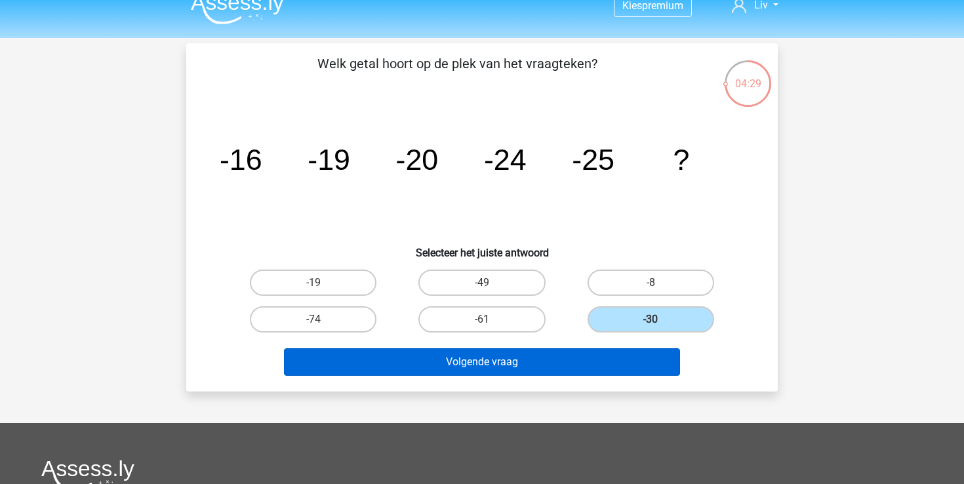 The width and height of the screenshot is (964, 484). Describe the element at coordinates (241, 159) in the screenshot. I see `tspan: -16` at that location.